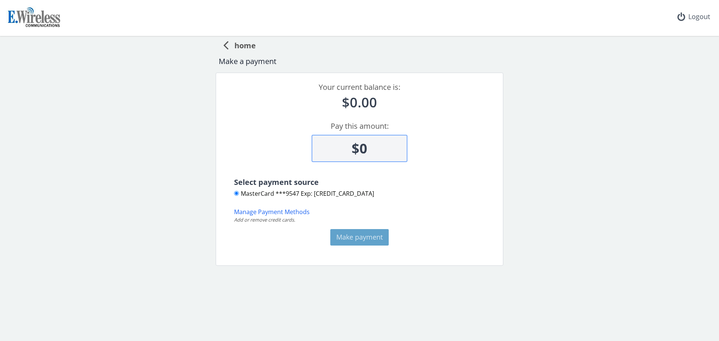  I want to click on div: Add or remove credit cards., so click(366, 220).